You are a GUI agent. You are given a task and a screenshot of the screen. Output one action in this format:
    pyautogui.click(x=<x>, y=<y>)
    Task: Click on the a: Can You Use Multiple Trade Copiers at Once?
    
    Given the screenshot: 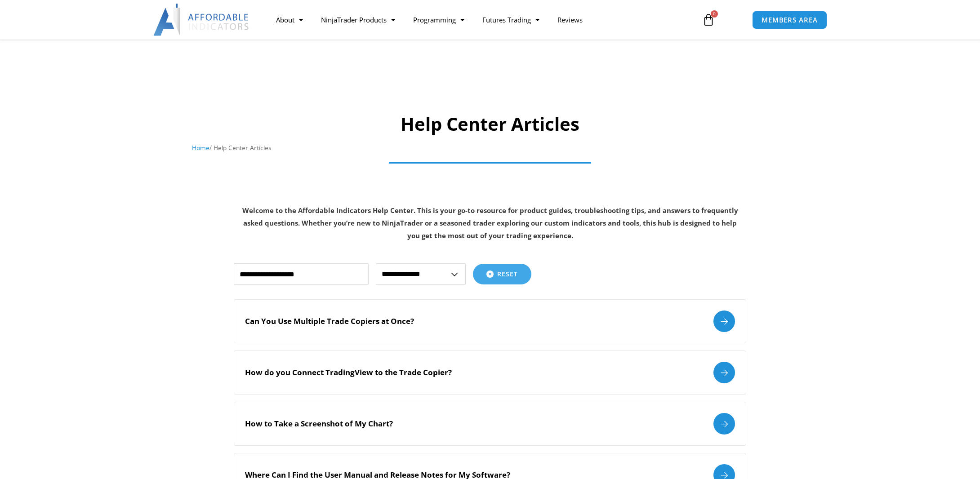 What is the action you would take?
    pyautogui.click(x=490, y=322)
    